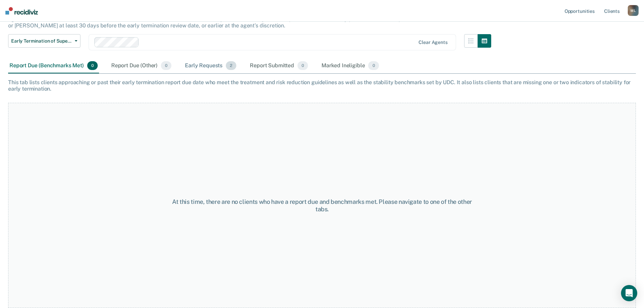 The image size is (644, 308). I want to click on div: Early Requests2, so click(210, 66).